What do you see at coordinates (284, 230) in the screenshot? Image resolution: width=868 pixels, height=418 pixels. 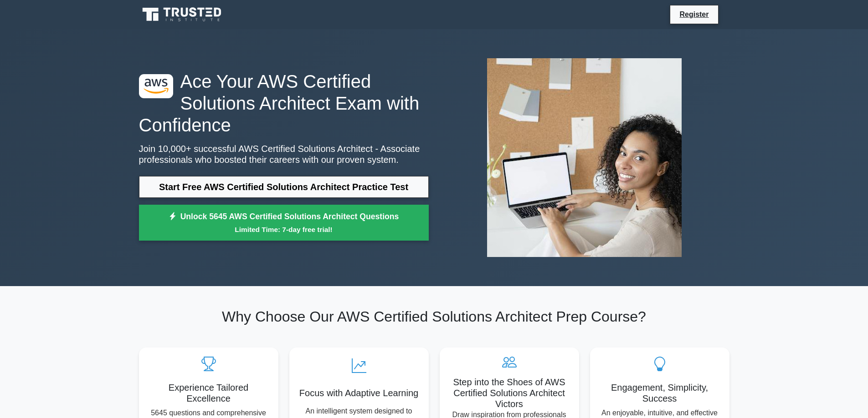 I see `small: Limited Time: 7-day free trial!` at bounding box center [284, 230].